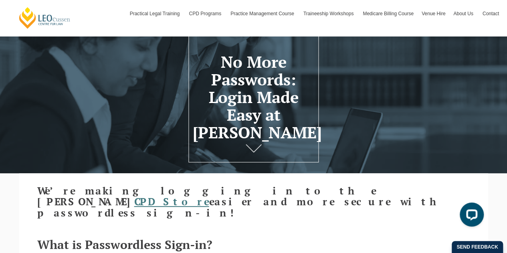 The image size is (507, 253). Describe the element at coordinates (254, 245) in the screenshot. I see `h3: What is Passwordless Sign-in?` at that location.